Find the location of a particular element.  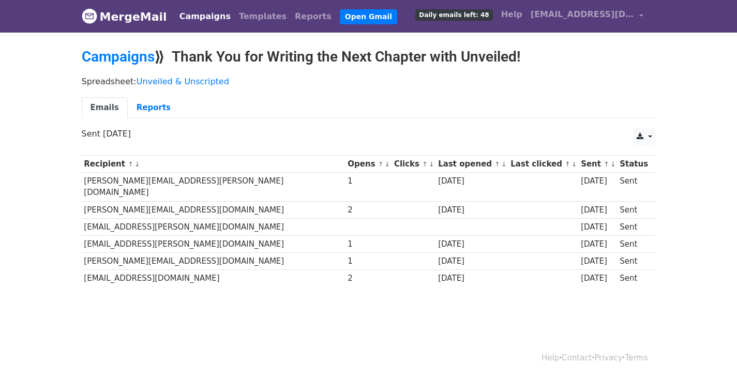

th: Recipient is located at coordinates (214, 164).